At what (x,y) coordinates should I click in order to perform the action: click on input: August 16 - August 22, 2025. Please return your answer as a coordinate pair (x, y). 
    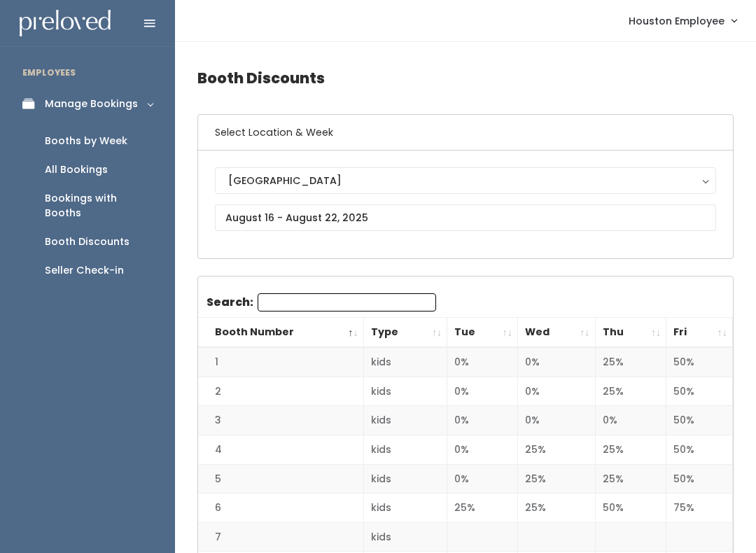
    Looking at the image, I should click on (466, 218).